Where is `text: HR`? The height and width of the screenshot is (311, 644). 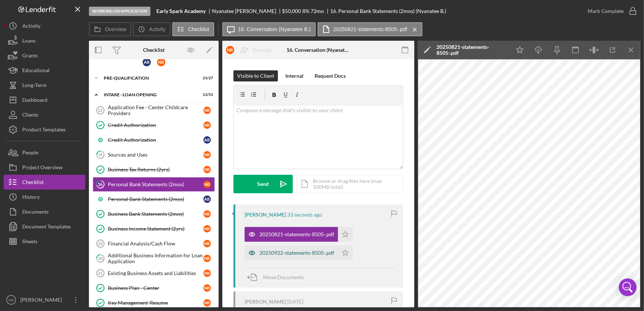
text: HR is located at coordinates (12, 299).